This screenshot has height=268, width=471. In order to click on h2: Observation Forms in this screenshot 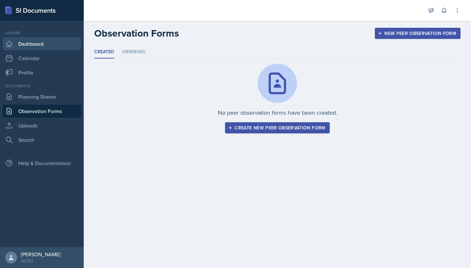, I will do `click(137, 33)`.